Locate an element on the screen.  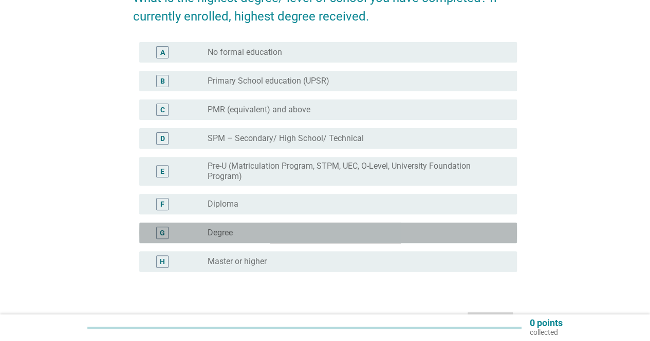
div: E is located at coordinates (162, 171).